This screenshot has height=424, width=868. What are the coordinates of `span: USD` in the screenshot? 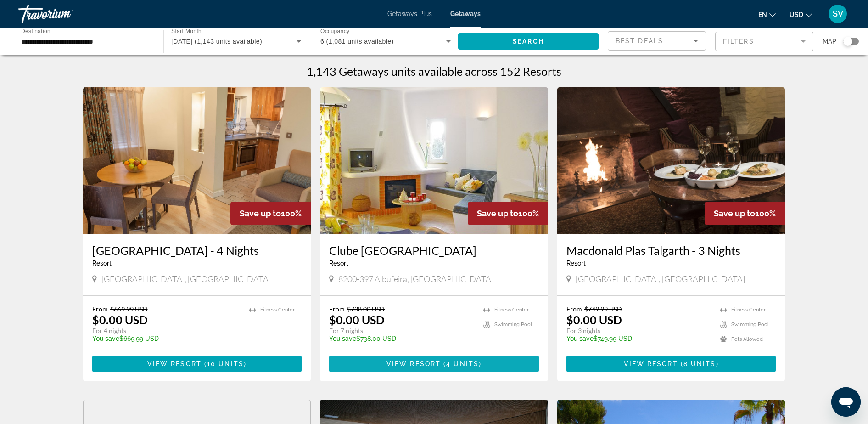 It's located at (796, 15).